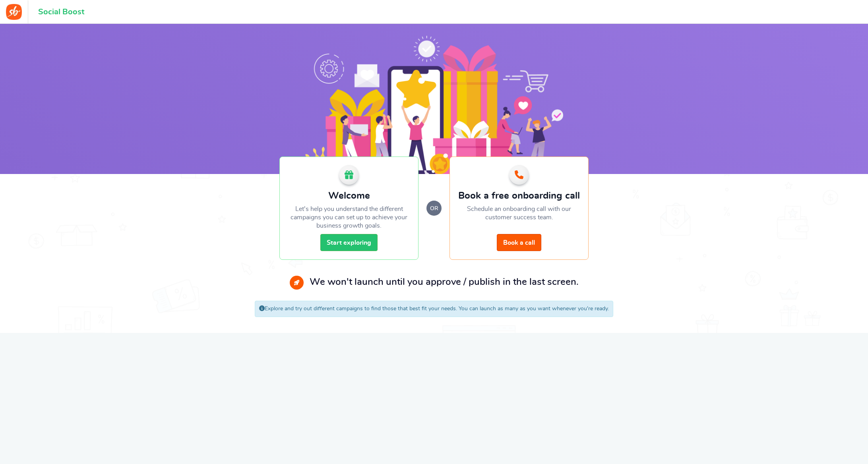 This screenshot has width=868, height=464. I want to click on small: or, so click(434, 208).